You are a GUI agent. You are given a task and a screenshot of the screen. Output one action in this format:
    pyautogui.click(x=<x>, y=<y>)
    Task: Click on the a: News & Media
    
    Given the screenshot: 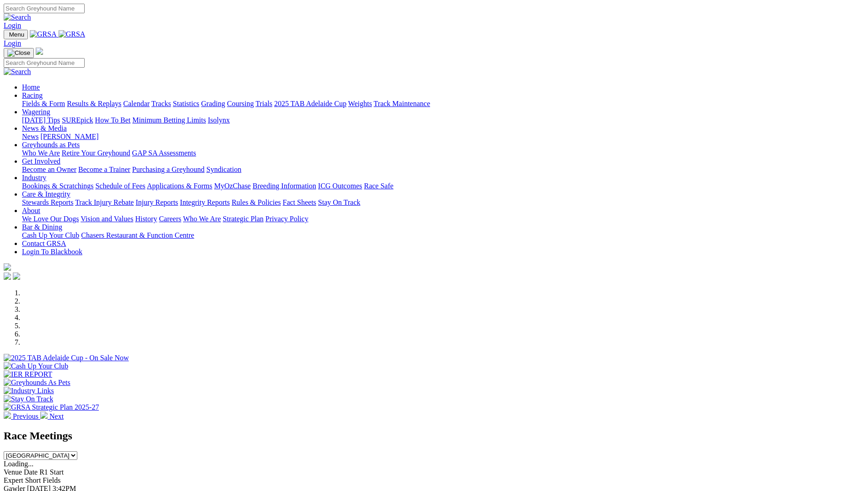 What is the action you would take?
    pyautogui.click(x=44, y=128)
    